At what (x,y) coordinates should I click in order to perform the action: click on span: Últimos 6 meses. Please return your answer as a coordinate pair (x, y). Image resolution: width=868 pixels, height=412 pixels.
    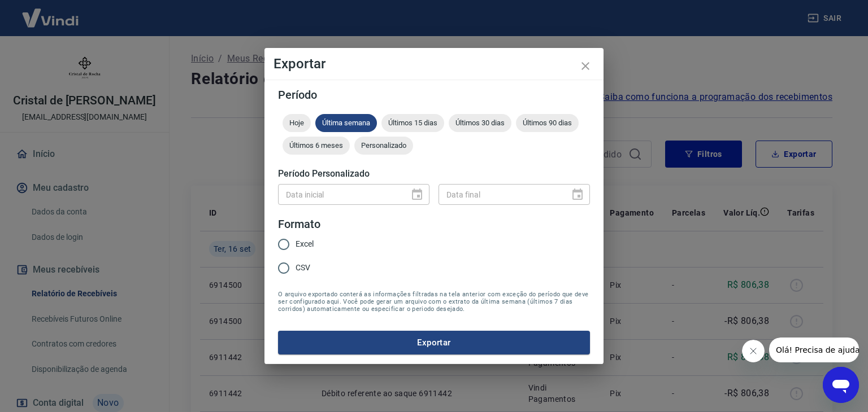
    Looking at the image, I should click on (316, 145).